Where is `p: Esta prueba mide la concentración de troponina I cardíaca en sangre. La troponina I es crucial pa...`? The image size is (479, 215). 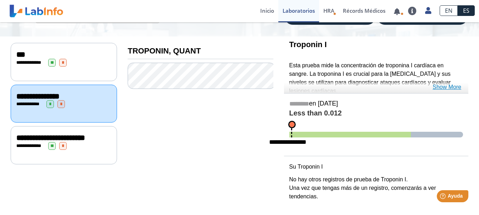
p: Esta prueba mide la concentración de troponina I cardíaca en sangre. La troponina I es crucial pa... is located at coordinates (376, 78).